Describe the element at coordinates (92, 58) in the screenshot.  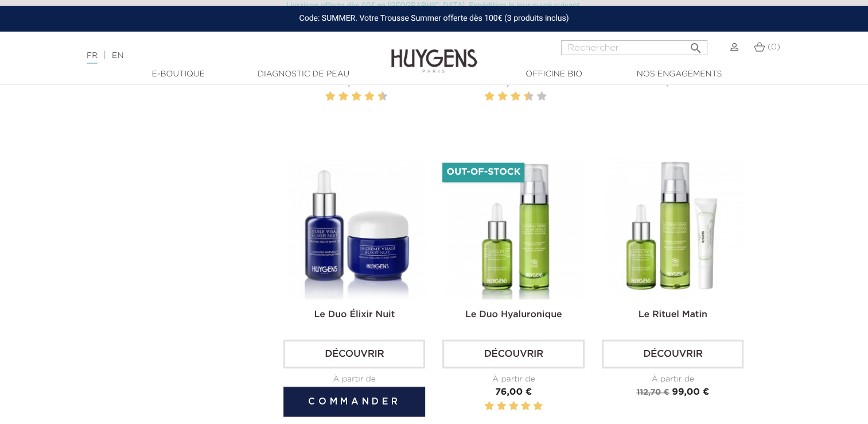
I see `a: FR` at that location.